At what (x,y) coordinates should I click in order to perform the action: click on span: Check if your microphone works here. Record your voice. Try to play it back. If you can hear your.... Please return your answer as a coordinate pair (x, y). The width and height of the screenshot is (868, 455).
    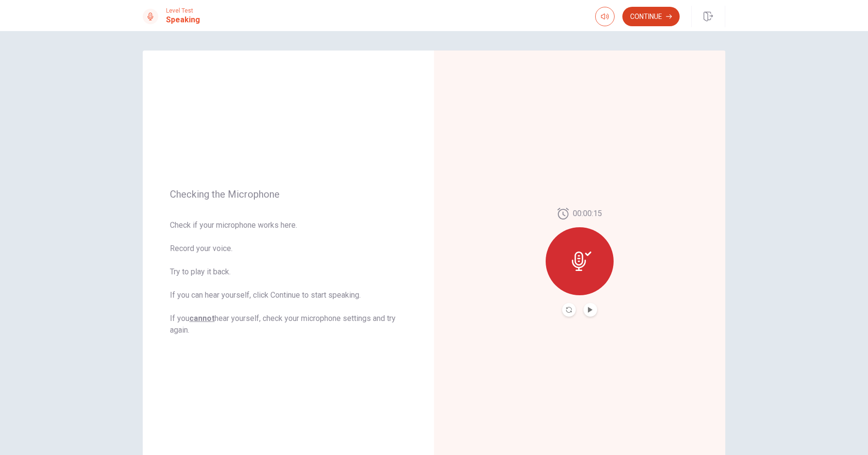
    Looking at the image, I should click on (288, 278).